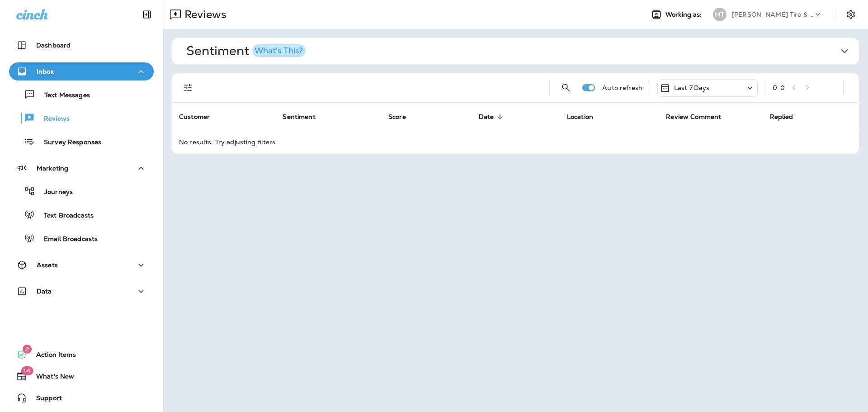 The width and height of the screenshot is (868, 412). What do you see at coordinates (81, 376) in the screenshot?
I see `button: 14What's New` at bounding box center [81, 376].